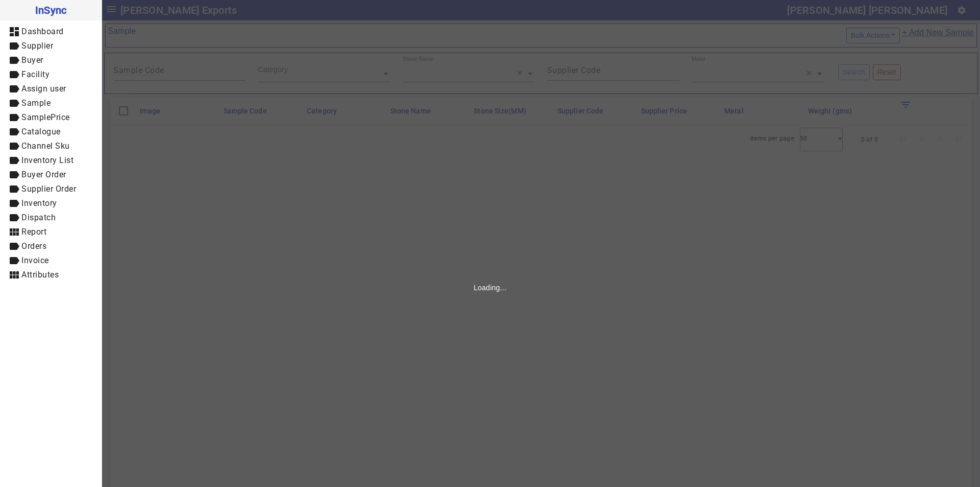 The image size is (980, 487). Describe the element at coordinates (34, 232) in the screenshot. I see `span: Report` at that location.